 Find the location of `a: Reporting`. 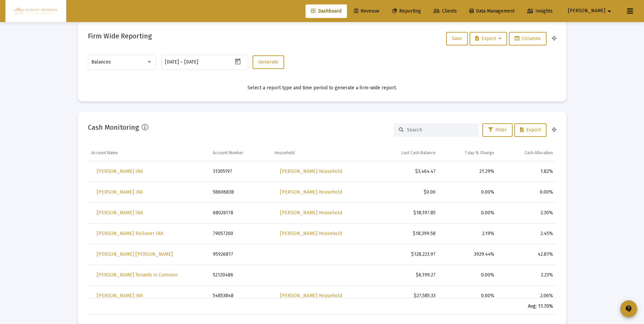

a: Reporting is located at coordinates (407, 11).